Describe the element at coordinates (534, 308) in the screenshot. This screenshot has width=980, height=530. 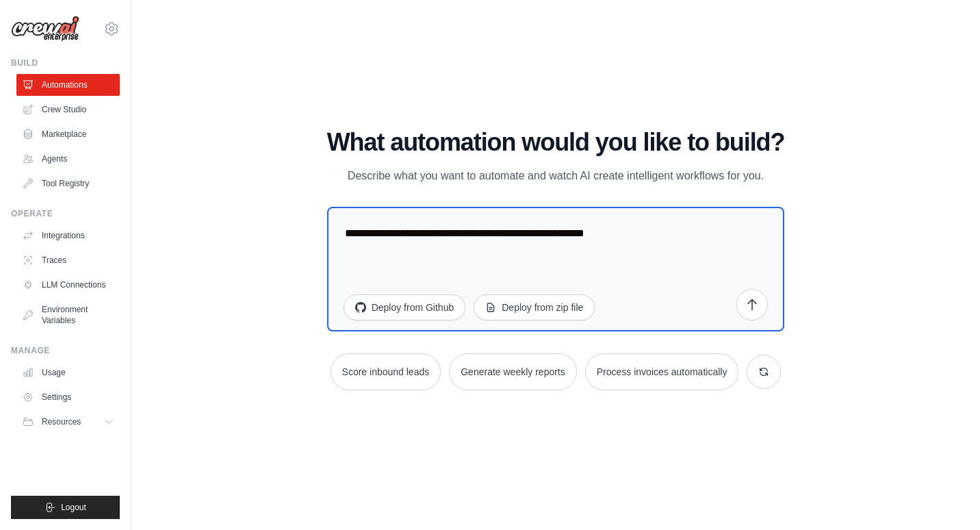
I see `button: Deploy from zip file` at that location.